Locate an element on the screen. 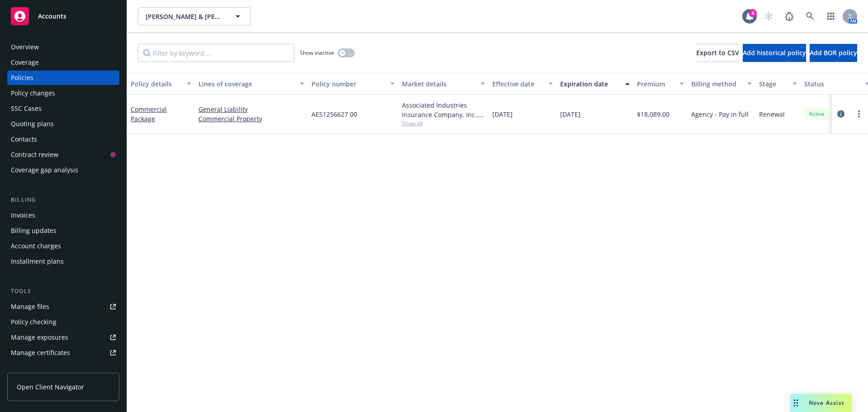 The image size is (868, 412). div: Policy number is located at coordinates (348, 84).